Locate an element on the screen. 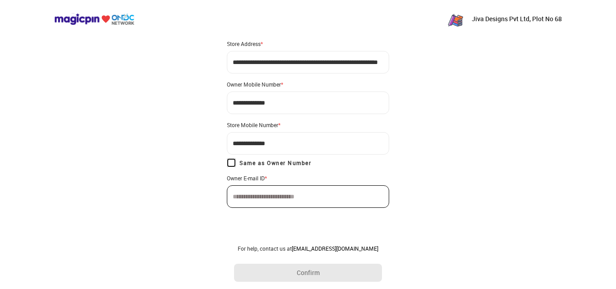 This screenshot has width=616, height=289. div: Store Address is located at coordinates (308, 44).